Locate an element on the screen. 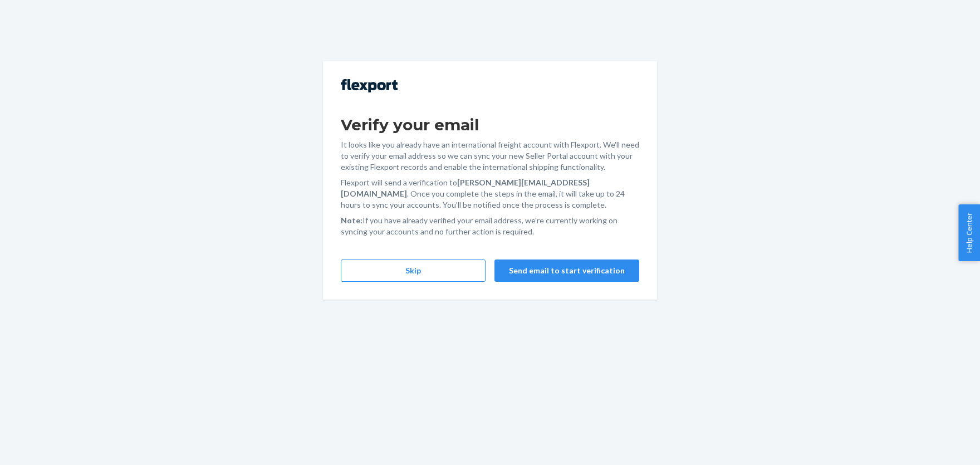 The height and width of the screenshot is (465, 980). img: Flexport logo is located at coordinates (369, 85).